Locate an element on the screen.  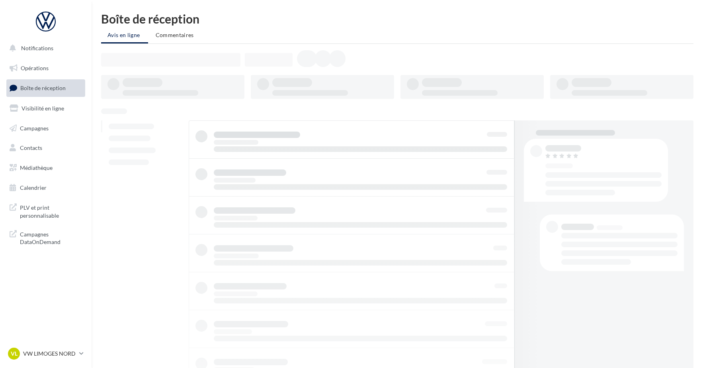
a: Opérations is located at coordinates (46, 68).